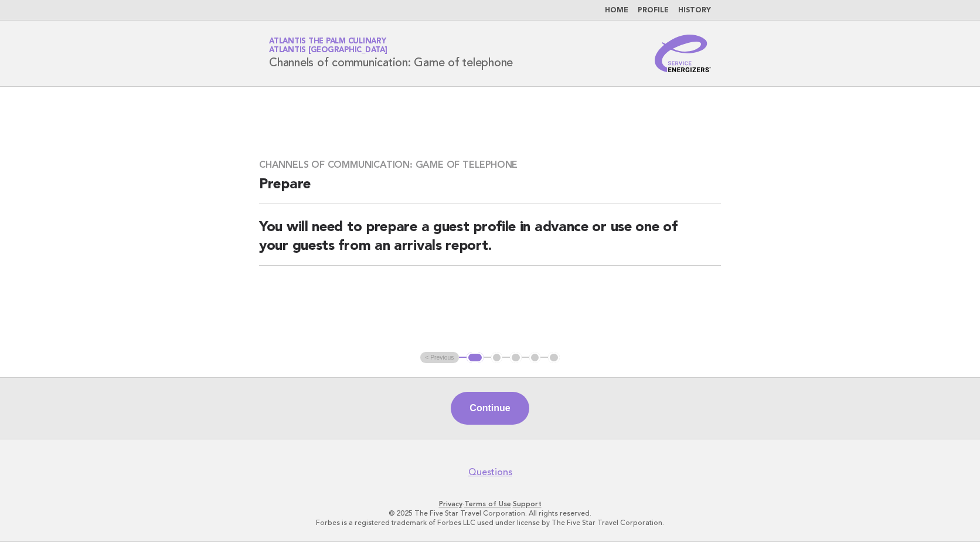 This screenshot has width=980, height=542. Describe the element at coordinates (490, 408) in the screenshot. I see `button: Continue` at that location.